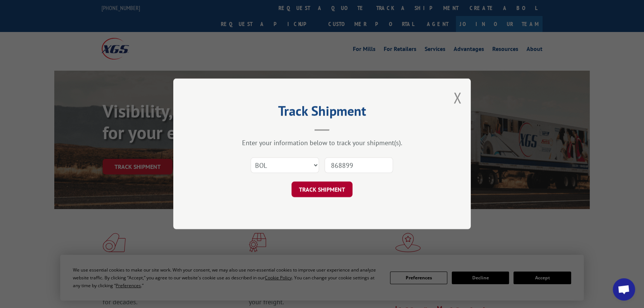 This screenshot has height=308, width=644. I want to click on input: Number(s), so click(359, 166).